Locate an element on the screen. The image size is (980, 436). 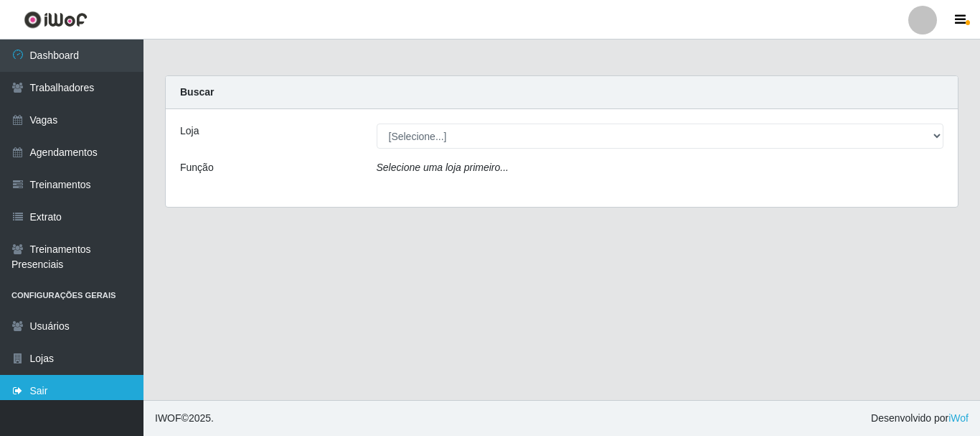
span: Desenvolvido por is located at coordinates (920, 418).